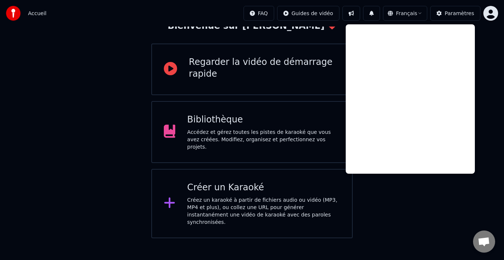 The width and height of the screenshot is (504, 260). I want to click on a: Ouvrir le chat, so click(484, 242).